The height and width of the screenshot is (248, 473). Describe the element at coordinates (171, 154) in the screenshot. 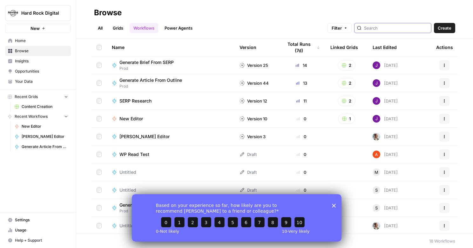

I see `a: WP Read Test` at that location.